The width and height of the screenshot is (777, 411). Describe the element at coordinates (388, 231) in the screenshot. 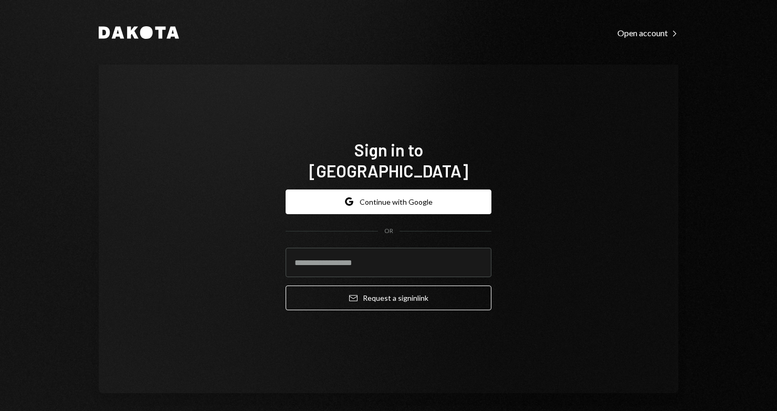

I see `div: OR` at that location.